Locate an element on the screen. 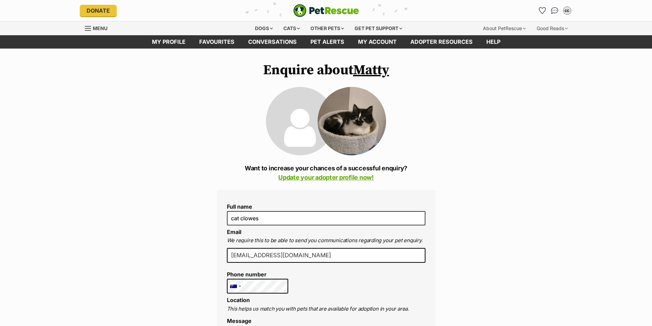  img: chat-41dd97257d64d25036548639549fe6c8038ab92f7586957e7f3b1b290dea8141.svg is located at coordinates (555, 11).